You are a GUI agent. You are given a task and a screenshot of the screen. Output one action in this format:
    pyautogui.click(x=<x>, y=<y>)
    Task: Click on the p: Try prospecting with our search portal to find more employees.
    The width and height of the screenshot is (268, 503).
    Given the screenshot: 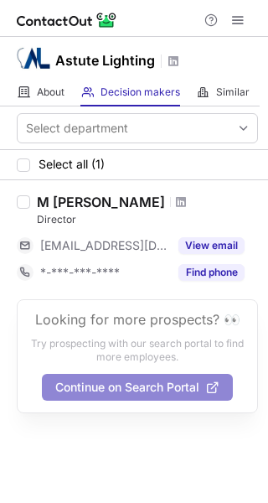 What is the action you would take?
    pyautogui.click(x=138, y=351)
    